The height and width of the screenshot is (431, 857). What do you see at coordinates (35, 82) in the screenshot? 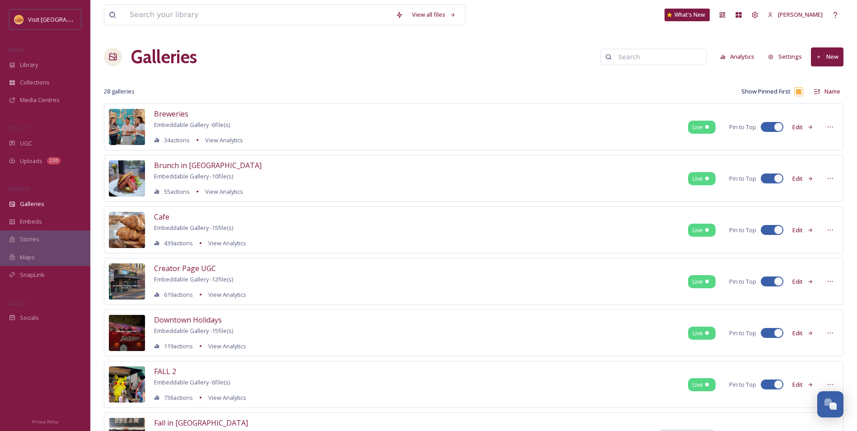
I see `span: Collections` at bounding box center [35, 82].